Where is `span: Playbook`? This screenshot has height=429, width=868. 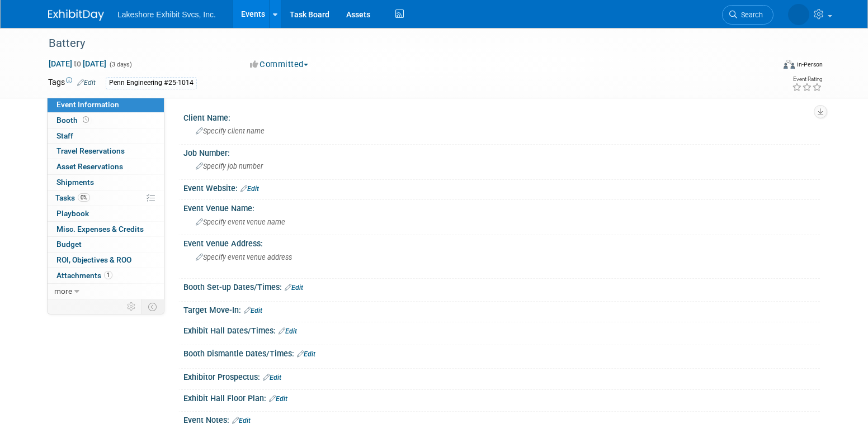
span: Playbook is located at coordinates (73, 213).